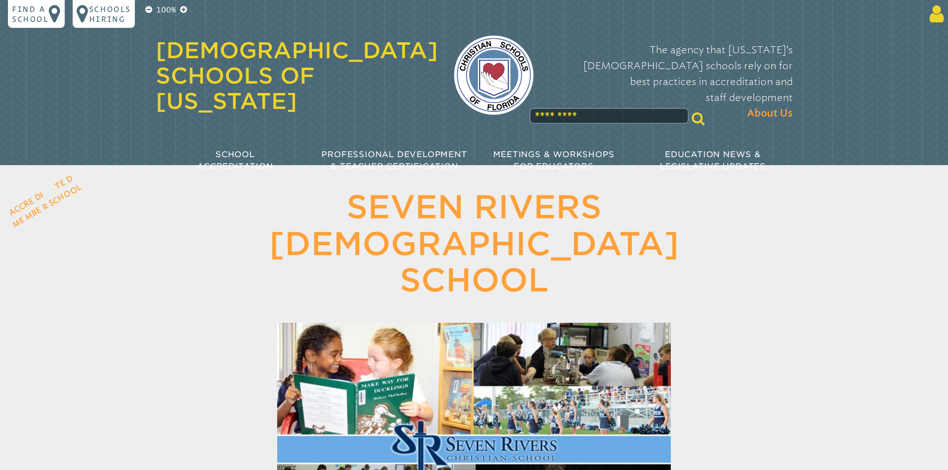 Image resolution: width=948 pixels, height=470 pixels. Describe the element at coordinates (110, 14) in the screenshot. I see `p: Schools Hiring` at that location.